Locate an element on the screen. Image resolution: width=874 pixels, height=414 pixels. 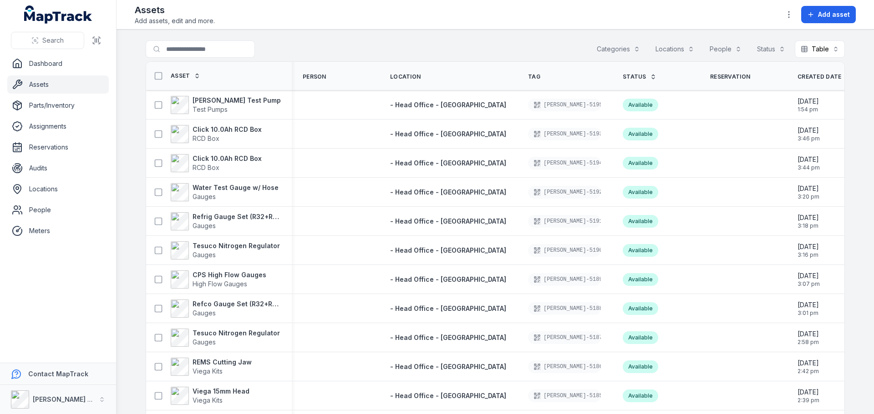
a: Locations is located at coordinates (58, 189).